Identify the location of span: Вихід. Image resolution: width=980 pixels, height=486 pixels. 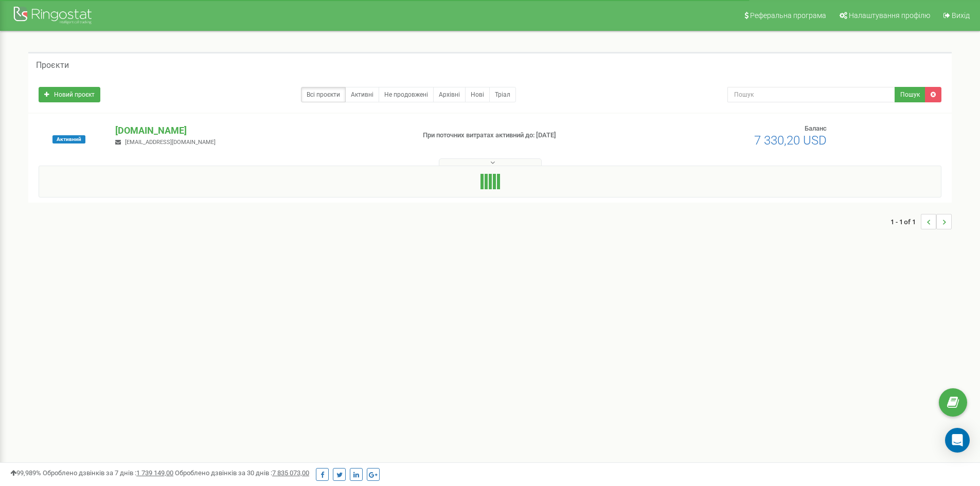
(961, 15).